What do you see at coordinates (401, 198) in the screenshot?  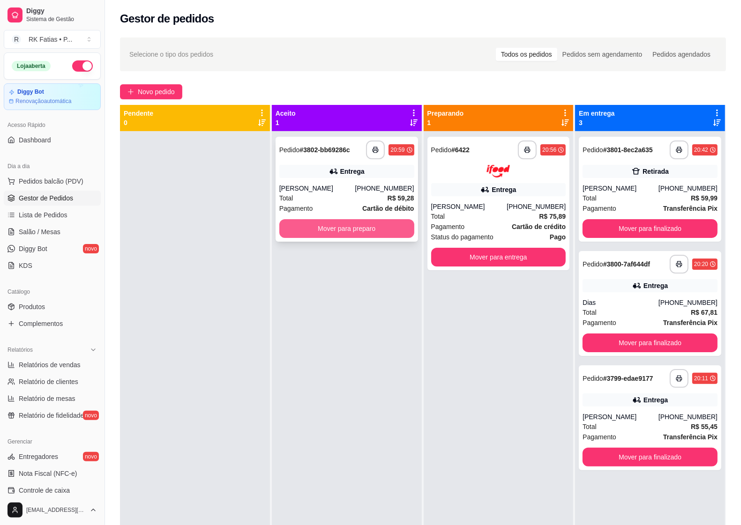 I see `strong: R$ 59,28` at bounding box center [401, 198].